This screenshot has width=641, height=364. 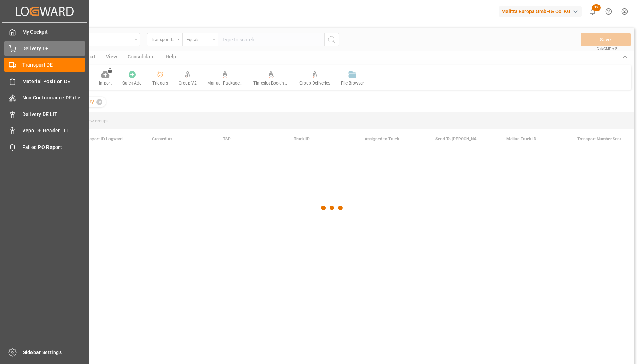 What do you see at coordinates (45, 98) in the screenshot?
I see `a: Non Conformance DE (header)` at bounding box center [45, 98].